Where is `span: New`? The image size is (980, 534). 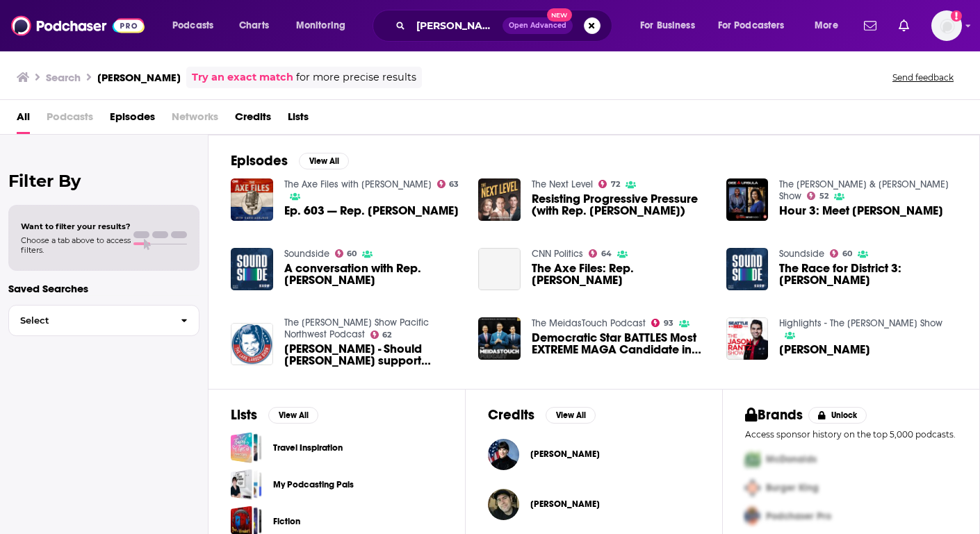 span: New is located at coordinates (560, 15).